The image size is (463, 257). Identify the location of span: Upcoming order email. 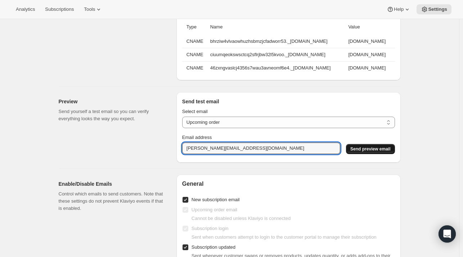
(214, 210).